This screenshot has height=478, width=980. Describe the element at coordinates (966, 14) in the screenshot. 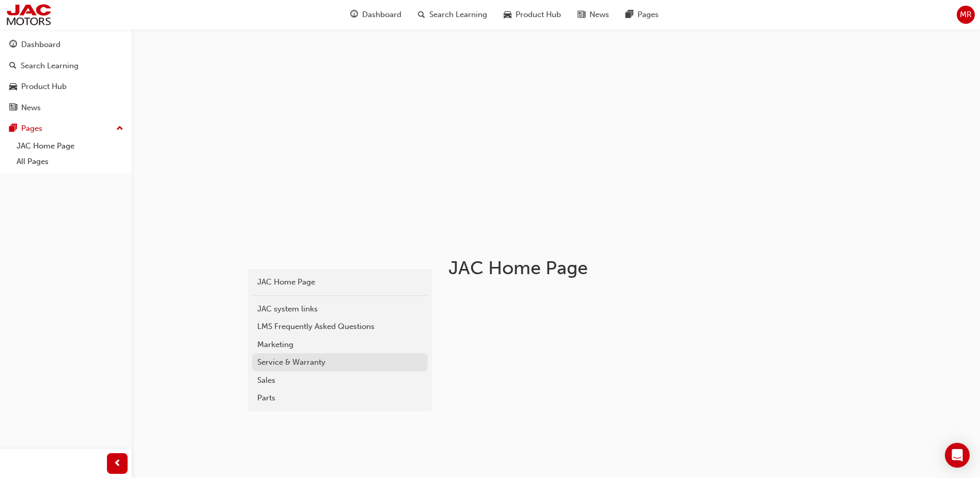

I see `button: MR` at that location.